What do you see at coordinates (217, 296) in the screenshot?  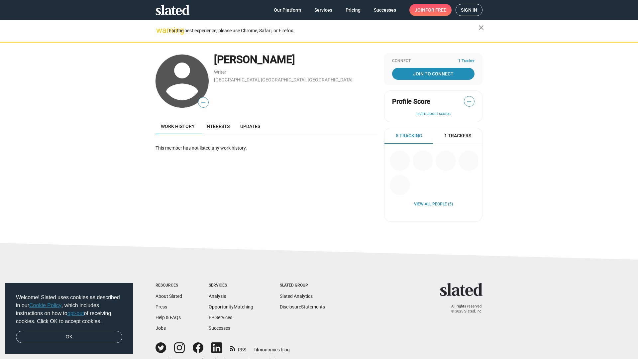 I see `a: Analysis` at bounding box center [217, 296].